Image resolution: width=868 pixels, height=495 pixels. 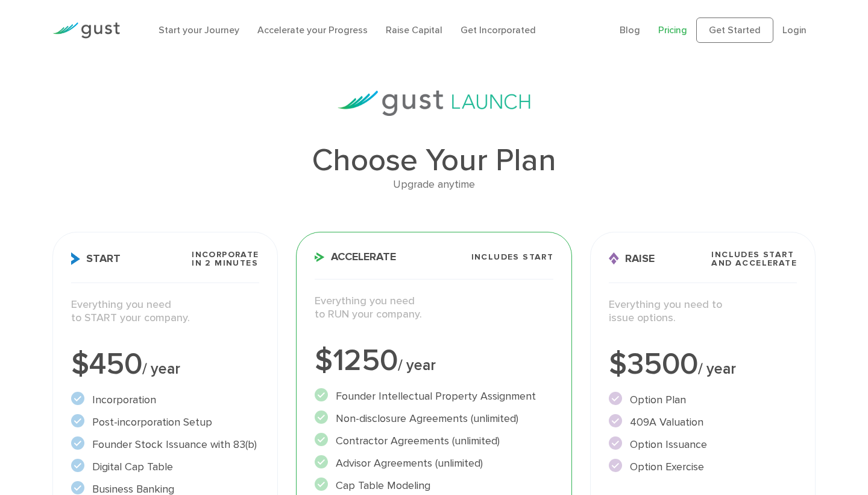 What do you see at coordinates (434, 441) in the screenshot?
I see `li: Contractor Agreements (unlimited)` at bounding box center [434, 441].